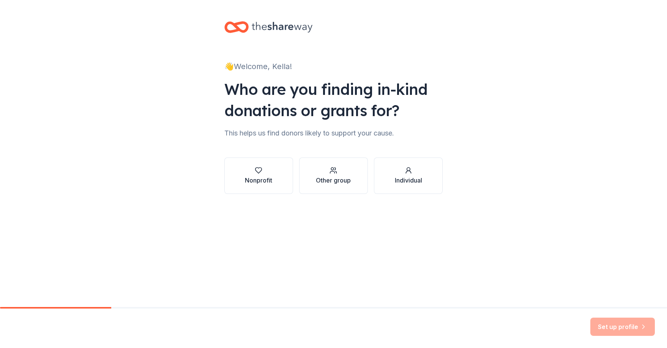 This screenshot has width=667, height=348. I want to click on div: This helps us find donors likely to support your cause., so click(333, 133).